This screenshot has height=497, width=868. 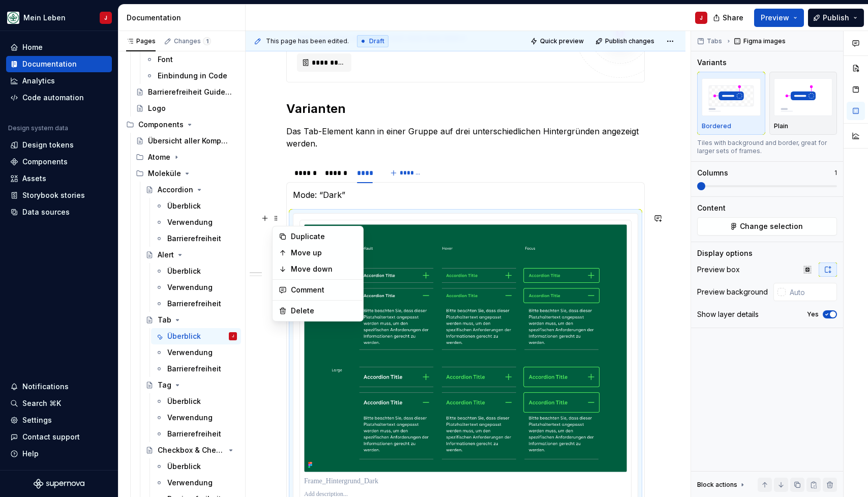 What do you see at coordinates (465, 137) in the screenshot?
I see `p: Das Tab-Element kann in einer Gruppe auf drei unterschiedlichen Hintergründen angezeigt werden.` at bounding box center [465, 137].